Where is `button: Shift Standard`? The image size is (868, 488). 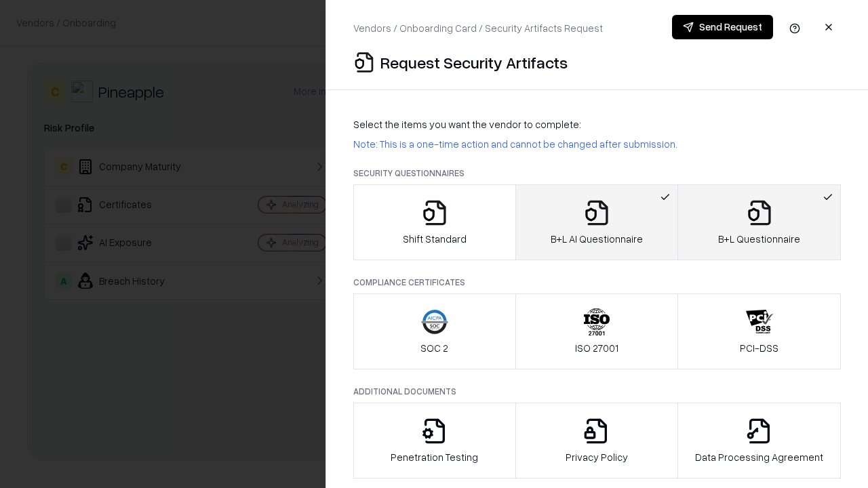
button: Shift Standard is located at coordinates (434, 222).